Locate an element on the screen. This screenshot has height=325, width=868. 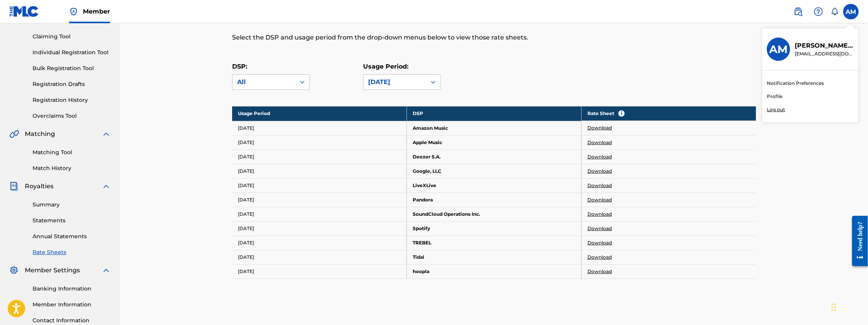
p: Anthony Martin Jr. is located at coordinates (824, 46).